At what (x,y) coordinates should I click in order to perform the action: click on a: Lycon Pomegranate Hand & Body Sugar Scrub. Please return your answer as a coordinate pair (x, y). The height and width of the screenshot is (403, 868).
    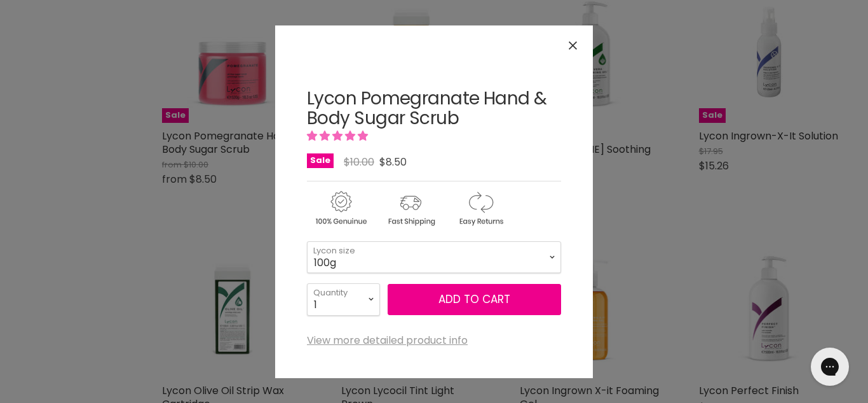
    Looking at the image, I should click on (427, 108).